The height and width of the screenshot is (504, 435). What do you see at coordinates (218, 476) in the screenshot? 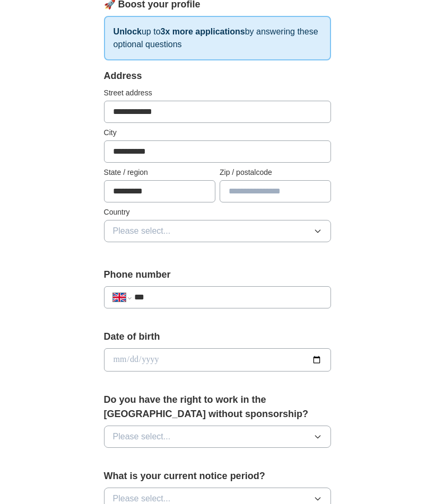
I see `label: What is your current notice period?` at bounding box center [218, 476].